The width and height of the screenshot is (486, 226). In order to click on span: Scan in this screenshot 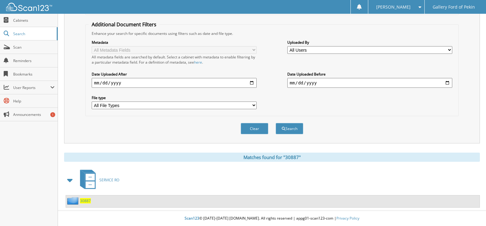, I will do `click(34, 47)`.